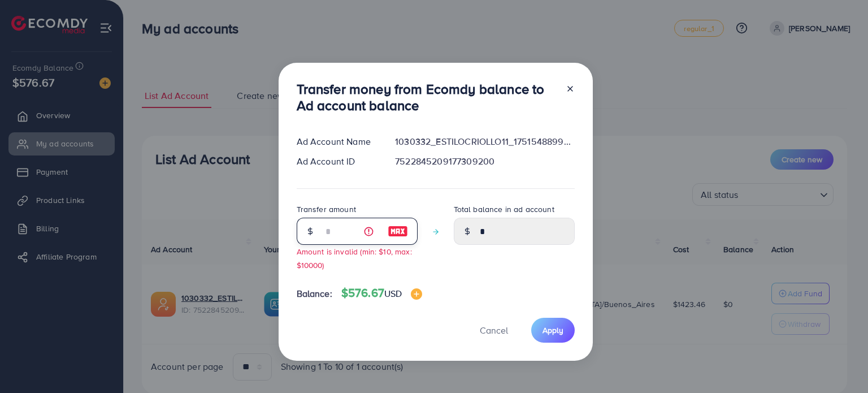 The image size is (868, 393). Describe the element at coordinates (382, 293) in the screenshot. I see `h4: $576.67` at that location.